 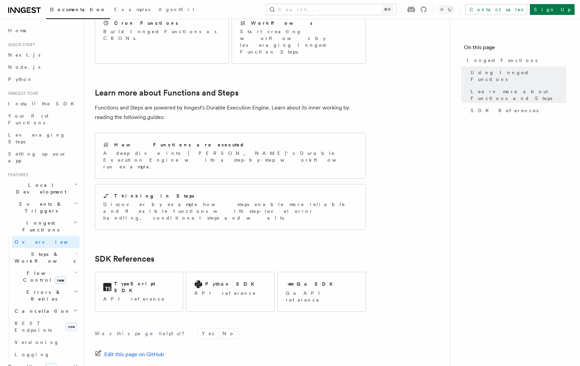 What do you see at coordinates (146, 23) in the screenshot?
I see `h2: Cron Functions` at bounding box center [146, 23].